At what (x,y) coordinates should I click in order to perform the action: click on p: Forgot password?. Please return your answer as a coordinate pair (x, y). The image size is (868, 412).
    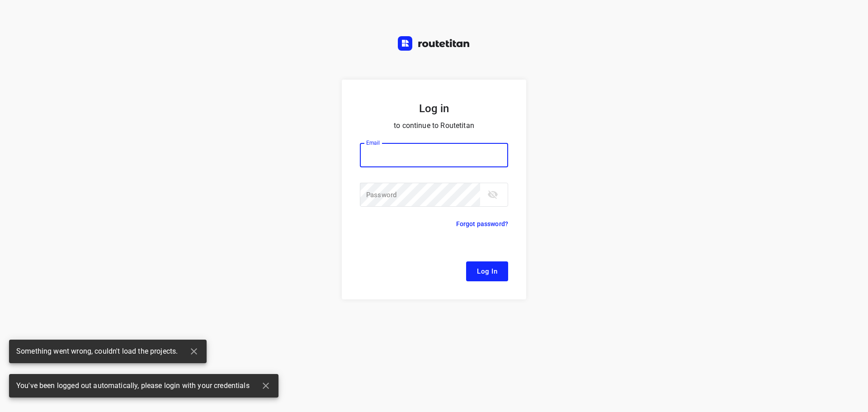
    Looking at the image, I should click on (482, 224).